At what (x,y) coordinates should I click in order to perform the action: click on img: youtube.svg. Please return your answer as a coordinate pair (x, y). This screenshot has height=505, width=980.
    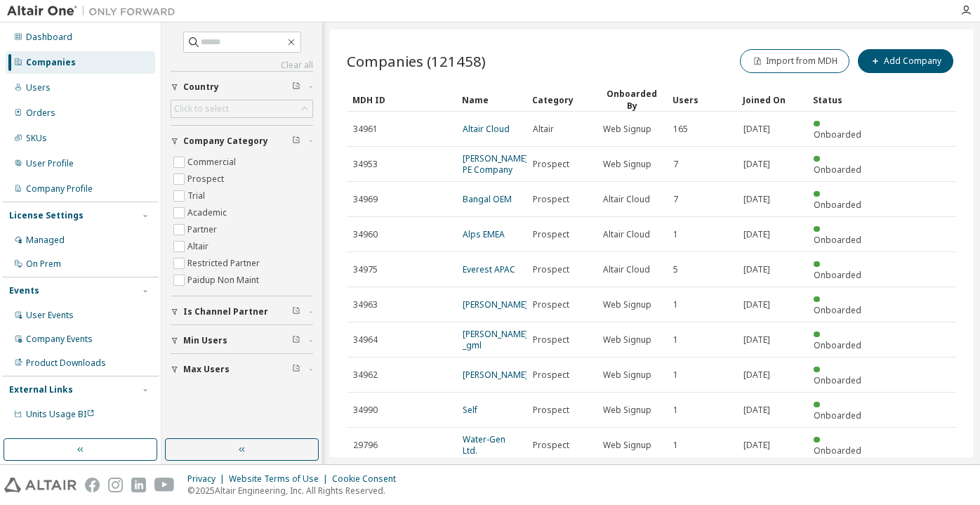
    Looking at the image, I should click on (164, 484).